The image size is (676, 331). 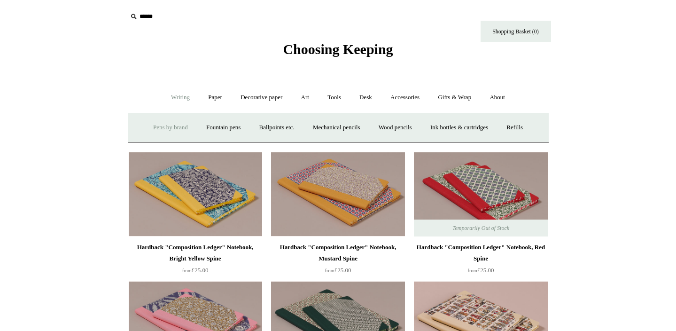 What do you see at coordinates (497, 97) in the screenshot?
I see `a: About` at bounding box center [497, 97].